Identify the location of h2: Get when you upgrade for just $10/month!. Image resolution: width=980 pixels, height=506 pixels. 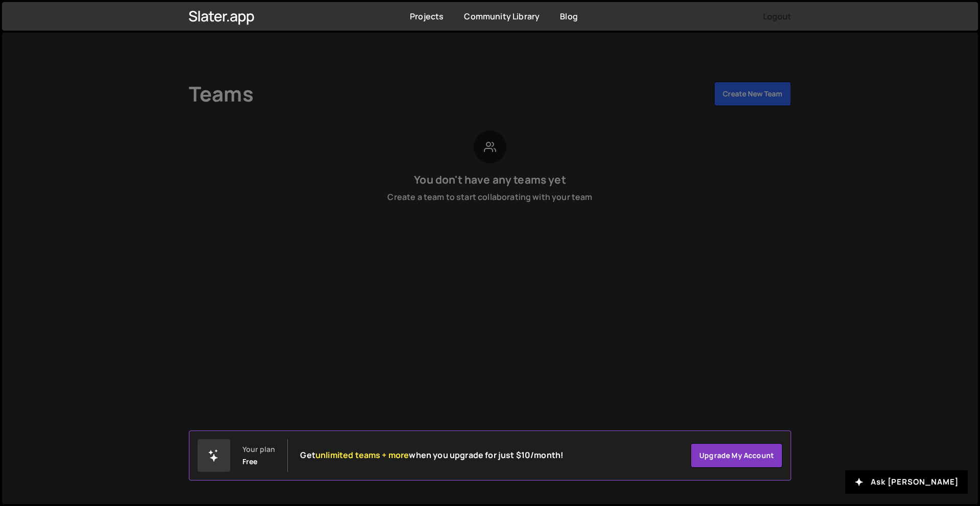
(432, 455).